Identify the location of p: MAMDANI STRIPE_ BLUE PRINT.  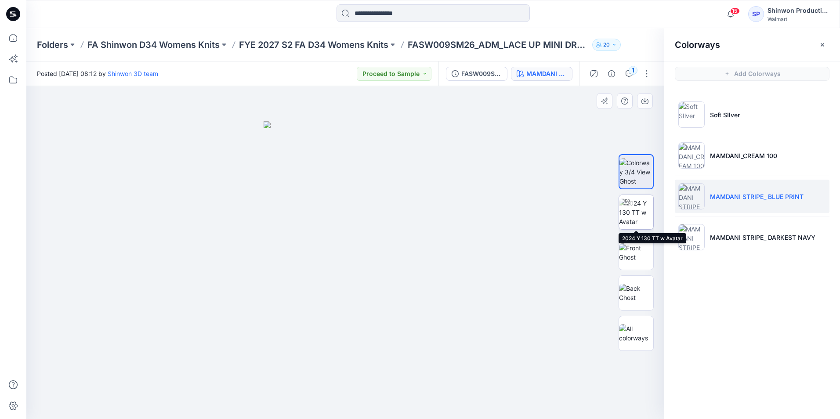
(756, 196).